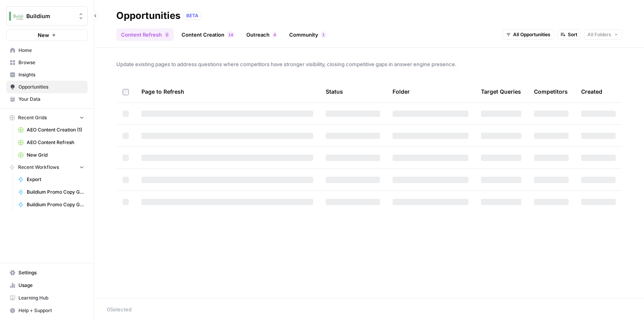 This screenshot has height=320, width=644. Describe the element at coordinates (47, 117) in the screenshot. I see `button: Recent Grids` at that location.